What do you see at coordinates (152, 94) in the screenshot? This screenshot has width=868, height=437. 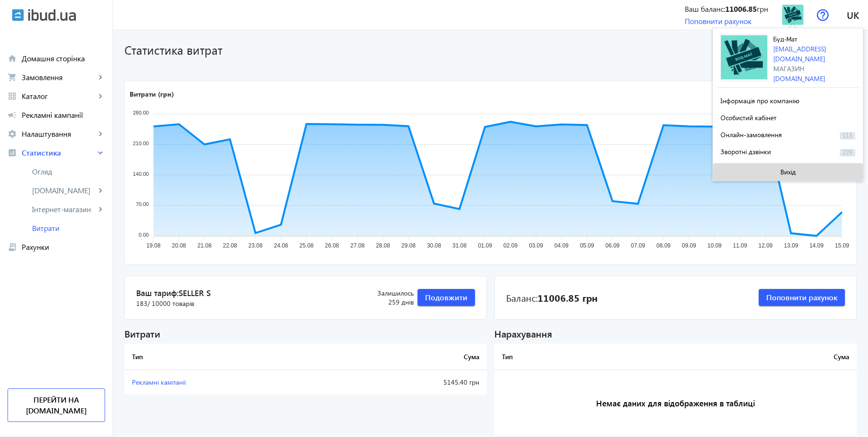 I see `text: Витрати (грн)` at bounding box center [152, 94].